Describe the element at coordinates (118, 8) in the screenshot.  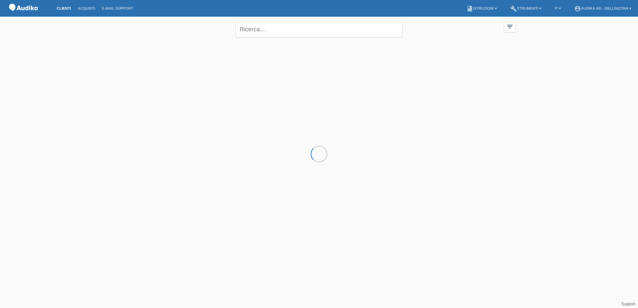
I see `a: E-mail Support` at that location.